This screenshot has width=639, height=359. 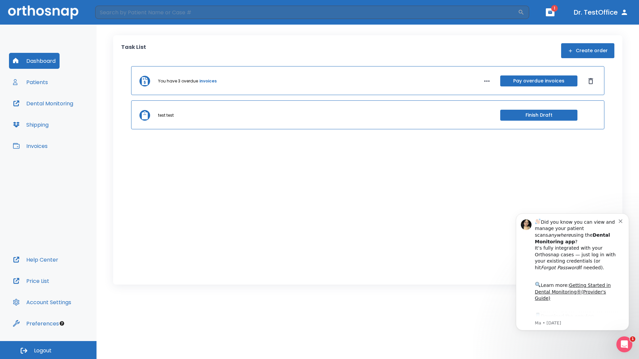 I want to click on p: You have 3 overdue, so click(x=178, y=81).